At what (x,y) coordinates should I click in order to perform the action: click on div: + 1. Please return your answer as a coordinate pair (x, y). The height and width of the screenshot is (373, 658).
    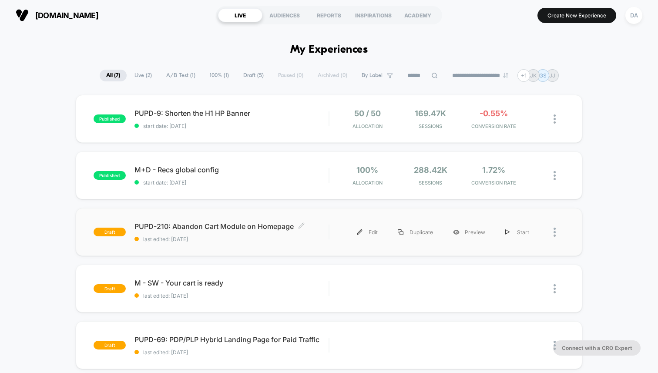
    Looking at the image, I should click on (524, 75).